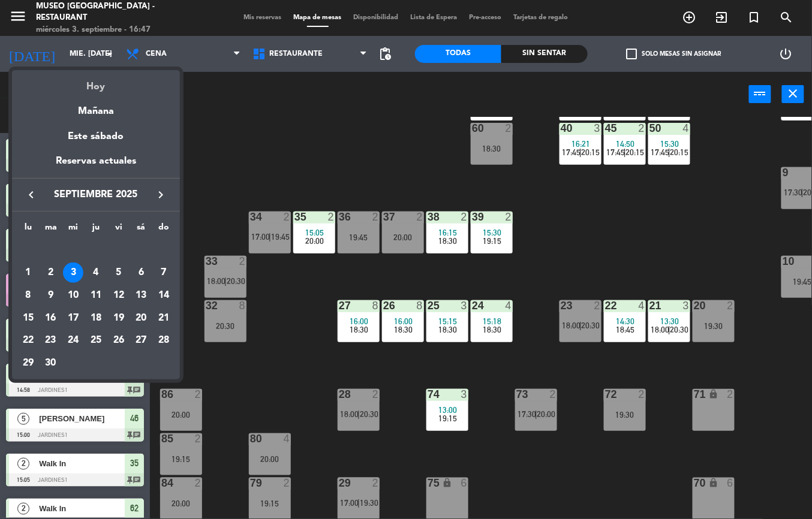 The width and height of the screenshot is (812, 519). Describe the element at coordinates (73, 273) in the screenshot. I see `td: 3 de septiembre de 2025` at that location.